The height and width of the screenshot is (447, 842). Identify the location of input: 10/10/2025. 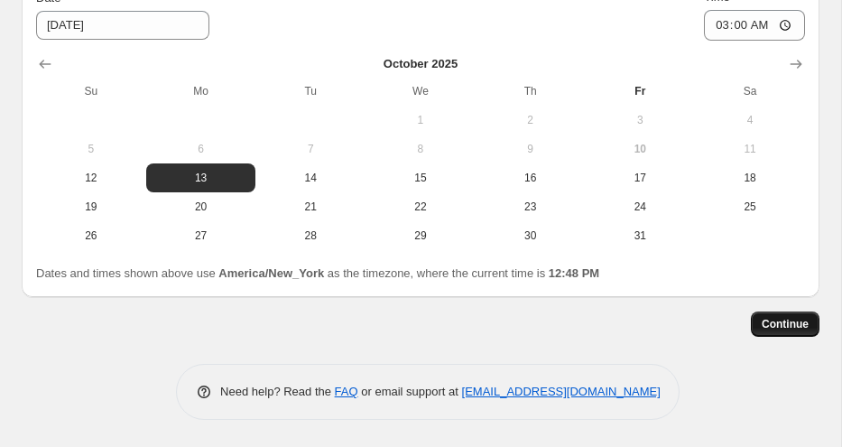
(123, 25).